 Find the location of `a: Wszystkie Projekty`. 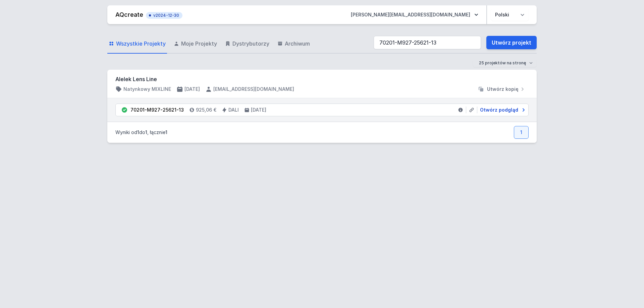

a: Wszystkie Projekty is located at coordinates (137, 44).